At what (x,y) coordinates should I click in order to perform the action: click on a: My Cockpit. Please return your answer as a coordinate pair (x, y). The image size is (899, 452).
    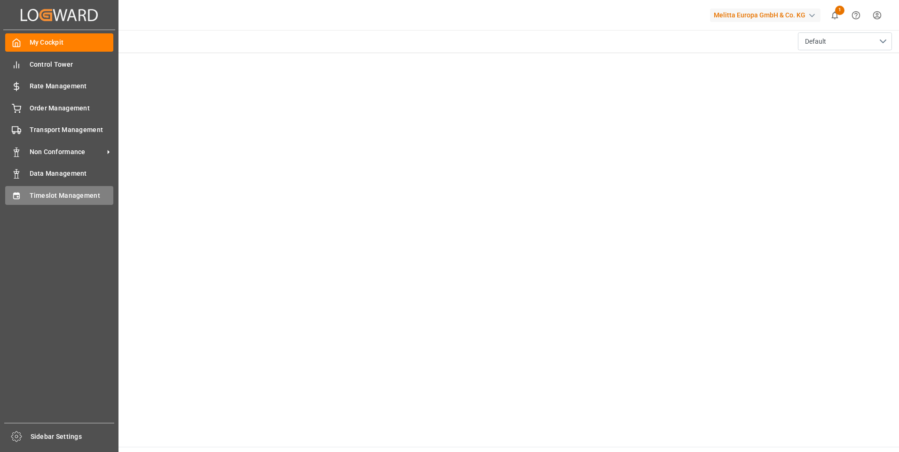
    Looking at the image, I should click on (59, 42).